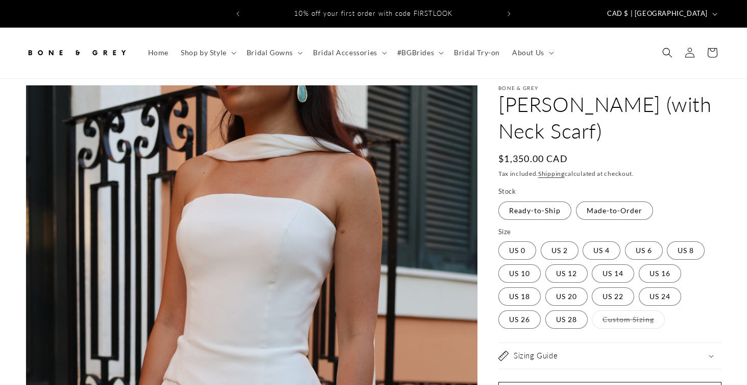 Image resolution: width=747 pixels, height=385 pixels. What do you see at coordinates (614, 210) in the screenshot?
I see `label: Made-to-Order` at bounding box center [614, 210].